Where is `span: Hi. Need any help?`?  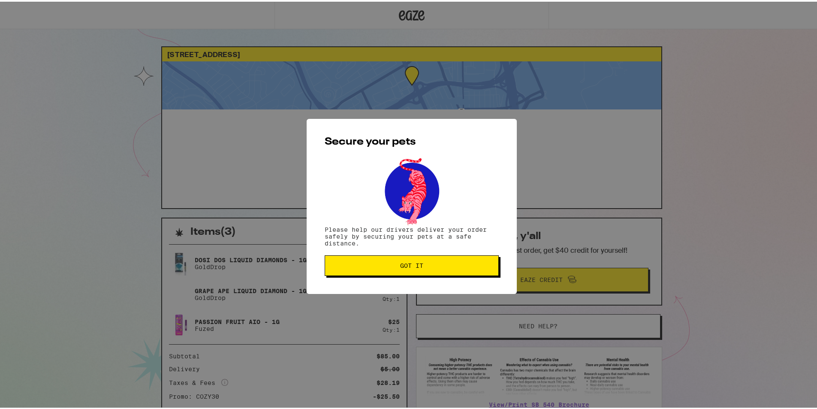 span: Hi. Need any help? is located at coordinates (33, 9).